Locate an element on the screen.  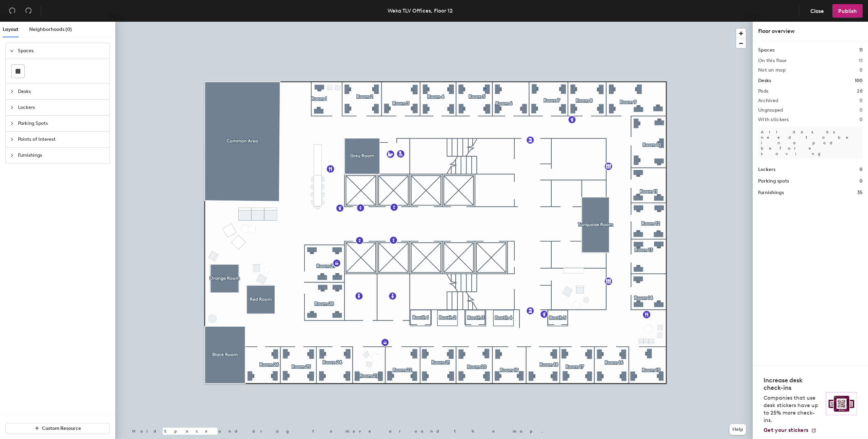
button: Close is located at coordinates (817, 11).